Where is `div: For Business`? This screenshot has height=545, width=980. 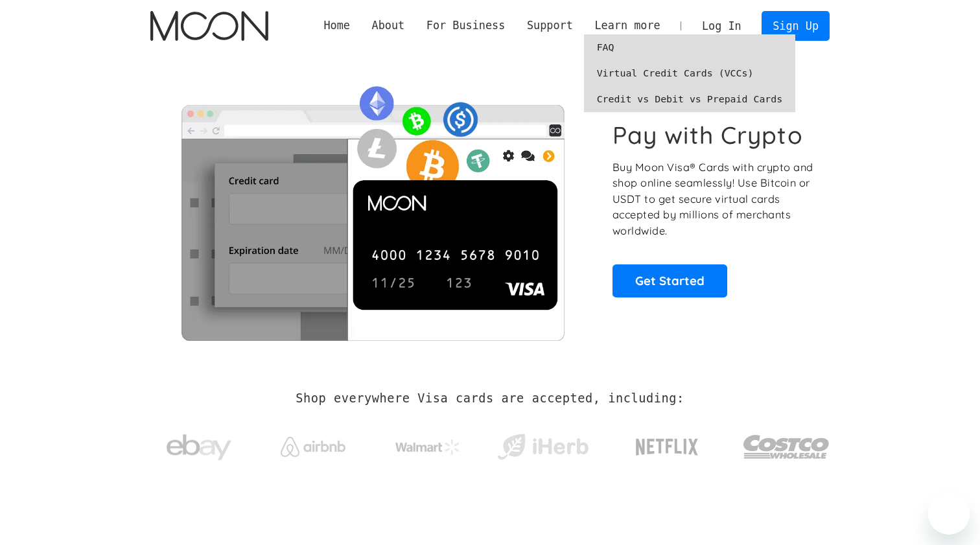
div: For Business is located at coordinates (465, 26).